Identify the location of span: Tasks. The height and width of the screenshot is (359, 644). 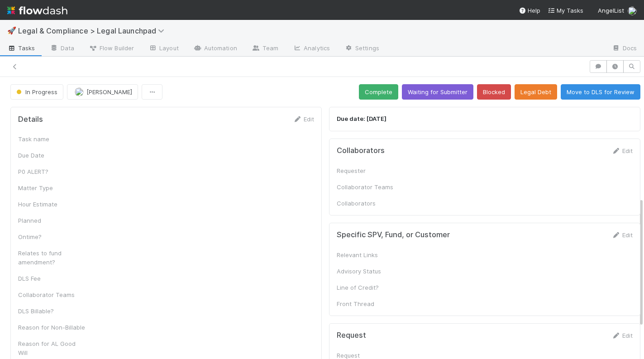
(21, 48).